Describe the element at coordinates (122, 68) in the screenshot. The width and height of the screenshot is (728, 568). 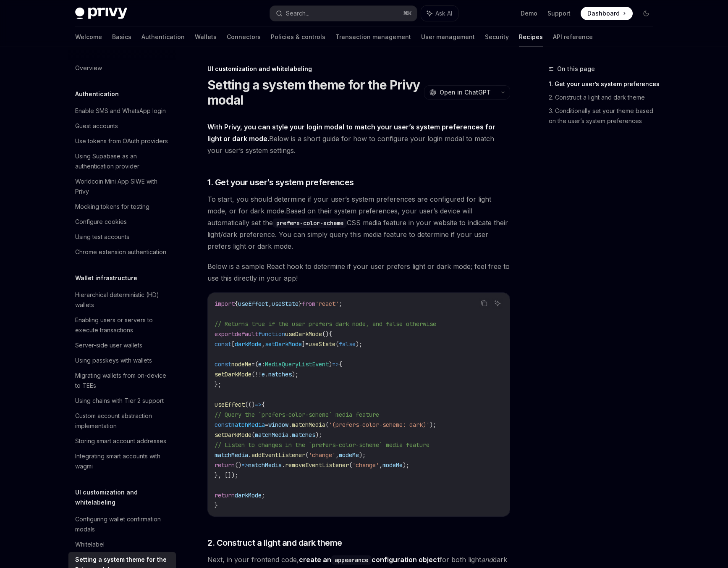
I see `a: Overview` at that location.